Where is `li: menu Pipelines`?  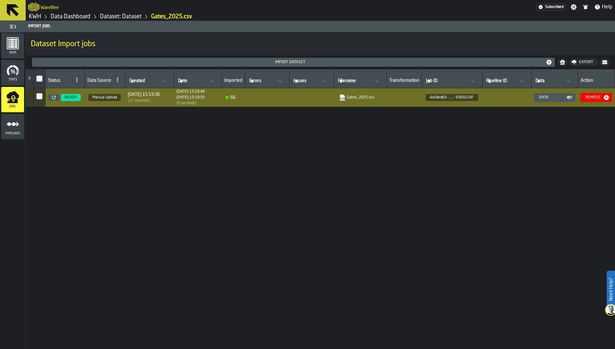 li: menu Pipelines is located at coordinates (12, 127).